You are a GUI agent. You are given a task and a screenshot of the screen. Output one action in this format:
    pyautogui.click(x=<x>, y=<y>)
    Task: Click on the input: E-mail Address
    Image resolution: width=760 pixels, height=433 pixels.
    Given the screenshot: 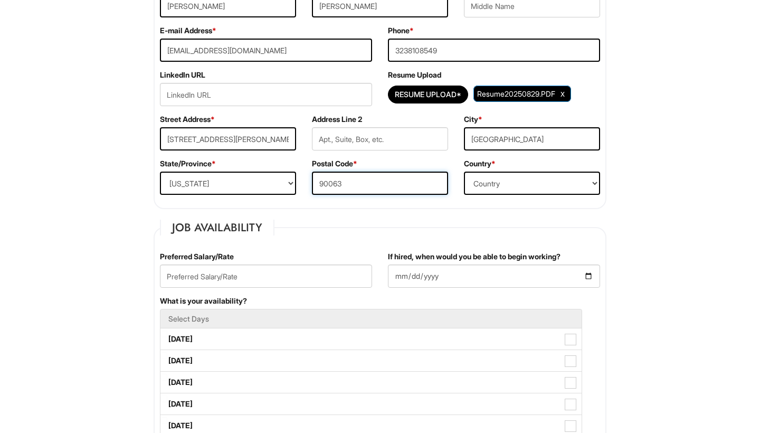 What is the action you would take?
    pyautogui.click(x=266, y=50)
    